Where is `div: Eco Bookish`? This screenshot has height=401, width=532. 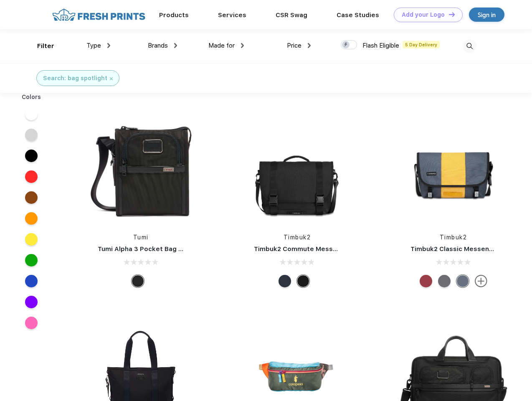
div: Eco Bookish is located at coordinates (426, 281).